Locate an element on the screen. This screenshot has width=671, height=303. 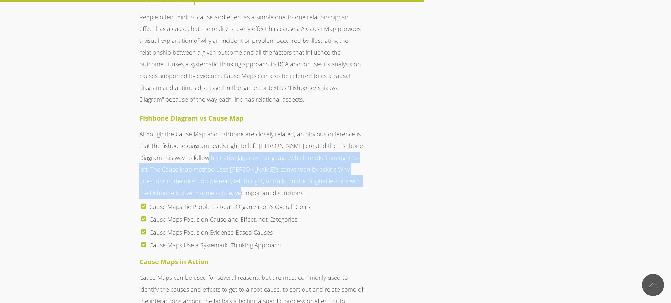
li: Cause Maps Use a Systematic-Thinking Approach is located at coordinates (257, 245).